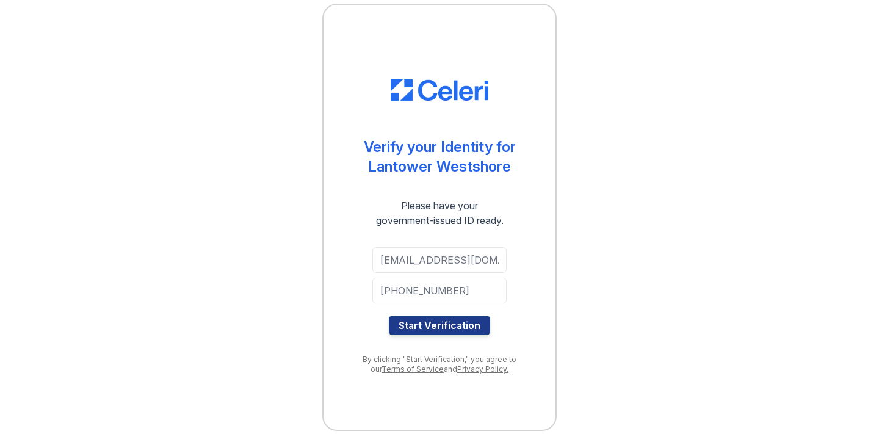 The image size is (879, 434). What do you see at coordinates (439, 364) in the screenshot?
I see `div: By clicking "Start Verification," you agree to our and` at bounding box center [439, 364].